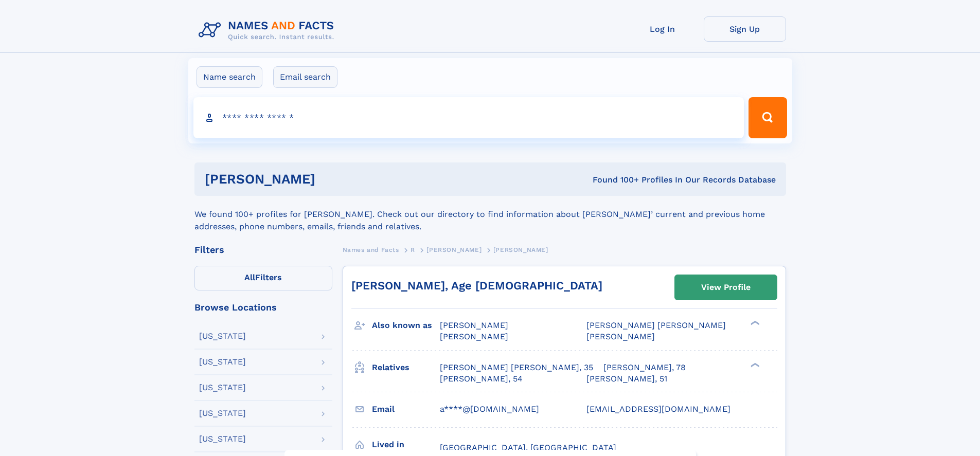 The width and height of the screenshot is (980, 456). Describe the element at coordinates (263, 308) in the screenshot. I see `div: Browse Locations` at that location.